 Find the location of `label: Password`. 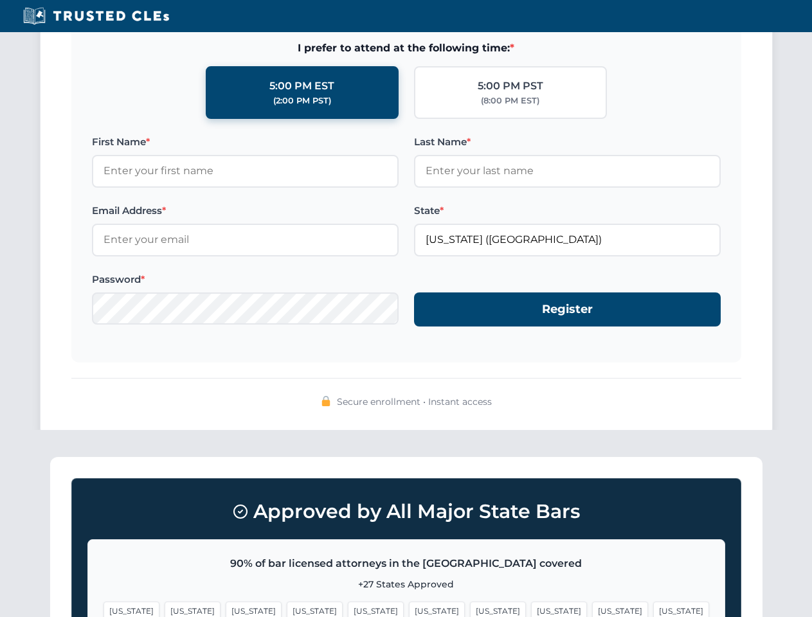

label: Password is located at coordinates (245, 280).